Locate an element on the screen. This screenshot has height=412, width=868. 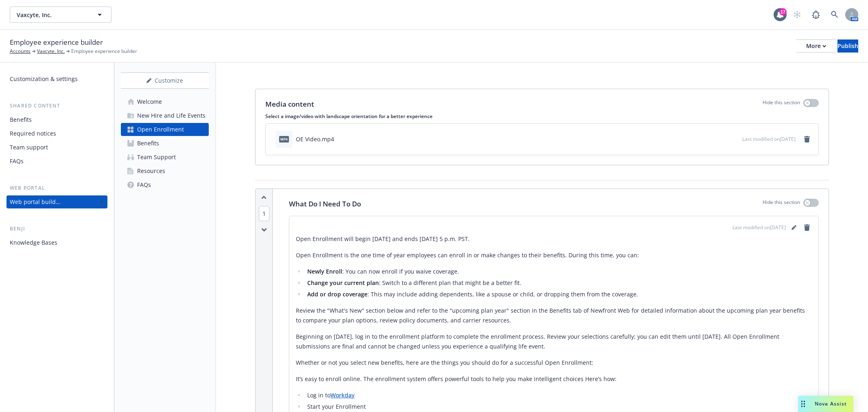
span: Nova Assist is located at coordinates (831, 404).